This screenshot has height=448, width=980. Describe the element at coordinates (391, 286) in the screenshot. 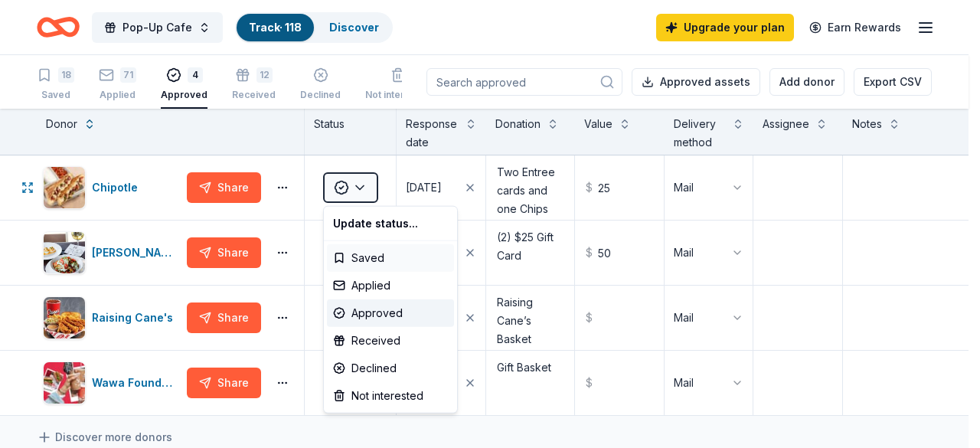

I see `div: Applied` at that location.